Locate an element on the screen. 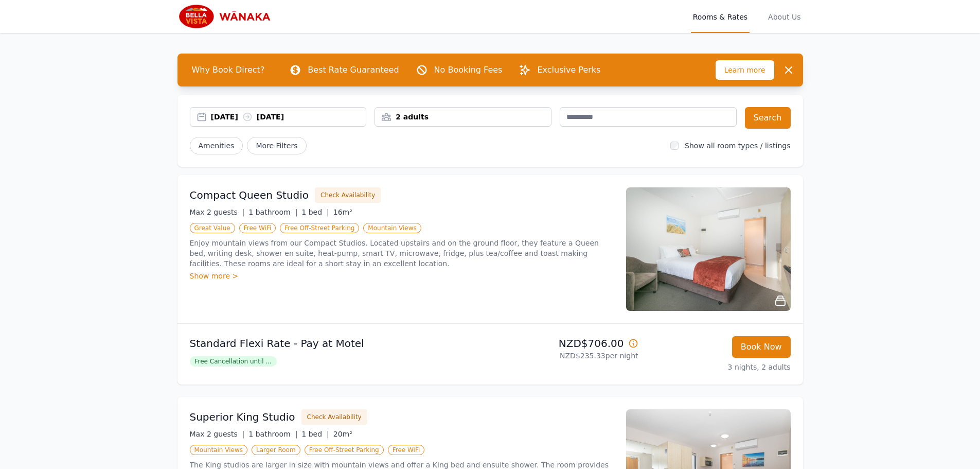 The image size is (980, 469). span: Larger Room is located at coordinates (275, 450).